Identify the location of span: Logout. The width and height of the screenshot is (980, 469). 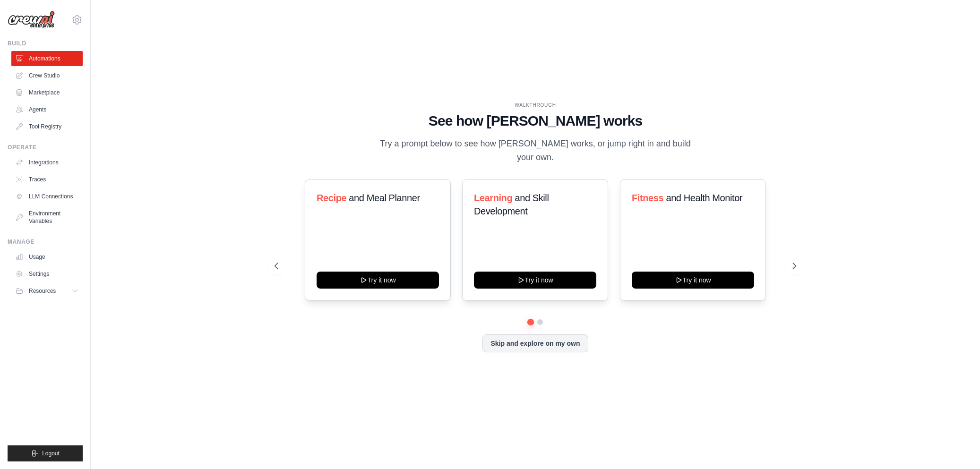
(51, 454).